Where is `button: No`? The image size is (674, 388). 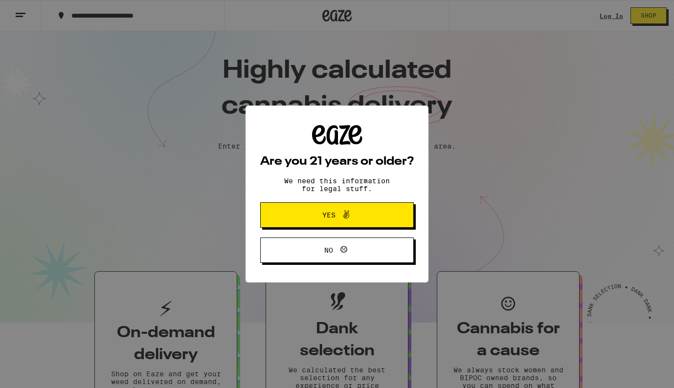
button: No is located at coordinates (337, 250).